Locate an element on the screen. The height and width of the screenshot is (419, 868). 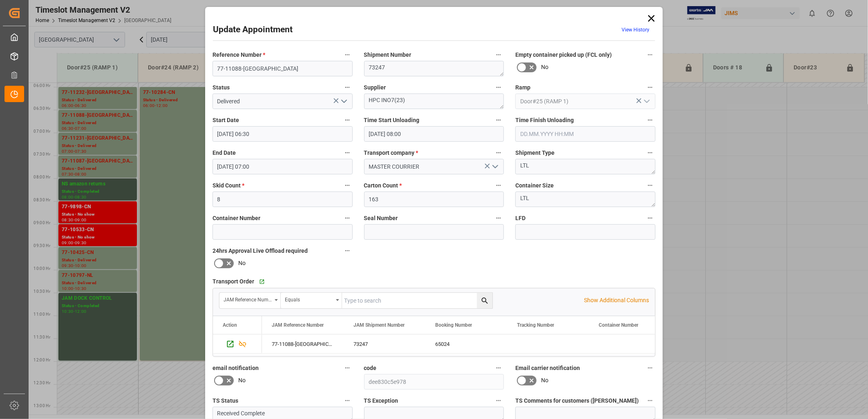
textarea: HPC INO7(23) is located at coordinates (434, 101).